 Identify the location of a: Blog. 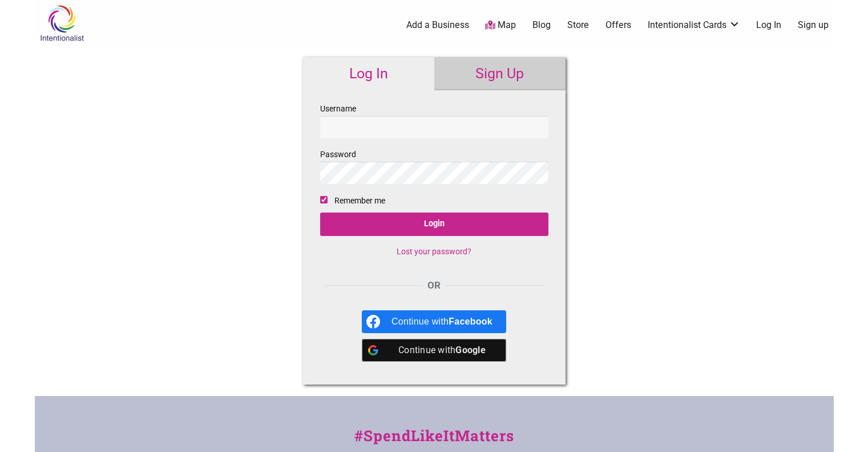
(541, 26).